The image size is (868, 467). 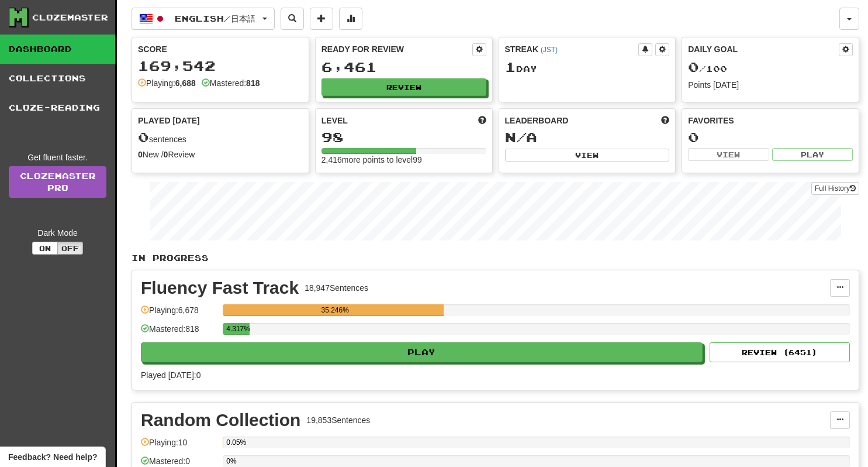 What do you see at coordinates (665, 121) in the screenshot?
I see `span: This week in points, UTC` at bounding box center [665, 121].